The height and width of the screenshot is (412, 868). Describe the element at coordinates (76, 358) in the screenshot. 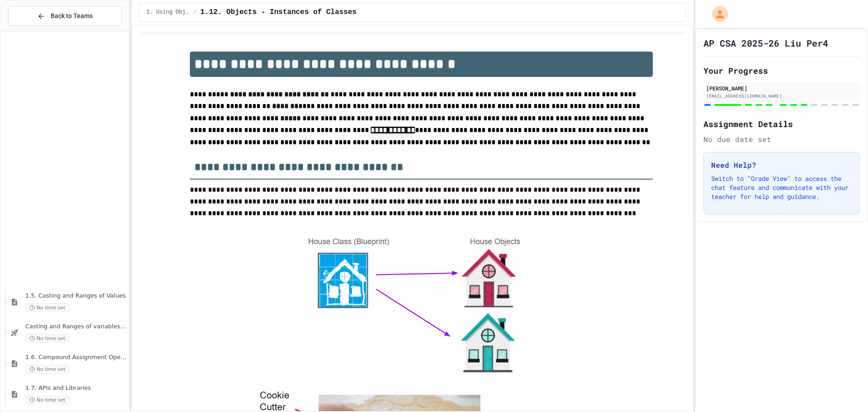

I see `span: 1.6. Compound Assignment Operators` at that location.